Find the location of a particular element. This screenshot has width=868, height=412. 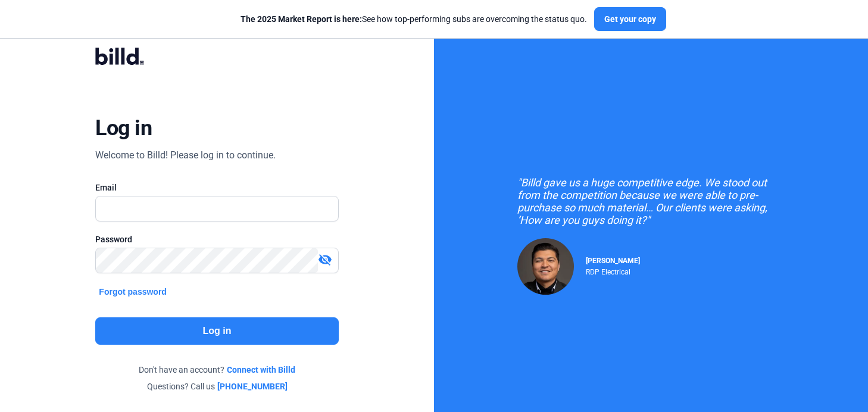

span: The 2025 Market Report is here: is located at coordinates (302, 19).